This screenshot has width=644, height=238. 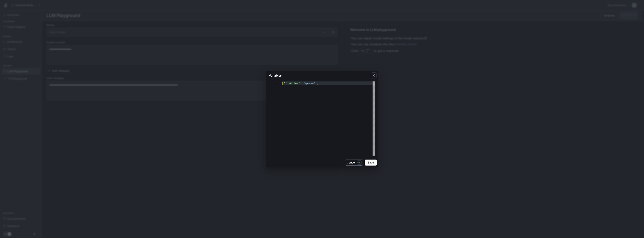 I want to click on button: Save, so click(x=371, y=163).